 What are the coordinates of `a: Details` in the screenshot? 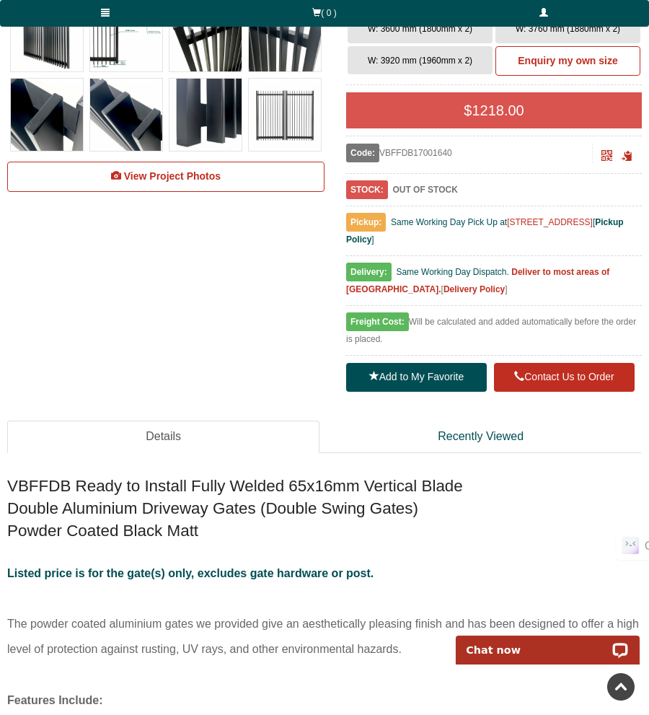 It's located at (163, 437).